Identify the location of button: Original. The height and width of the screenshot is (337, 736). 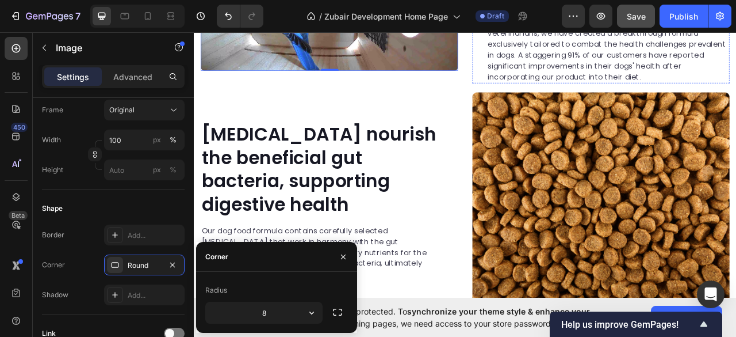
(144, 110).